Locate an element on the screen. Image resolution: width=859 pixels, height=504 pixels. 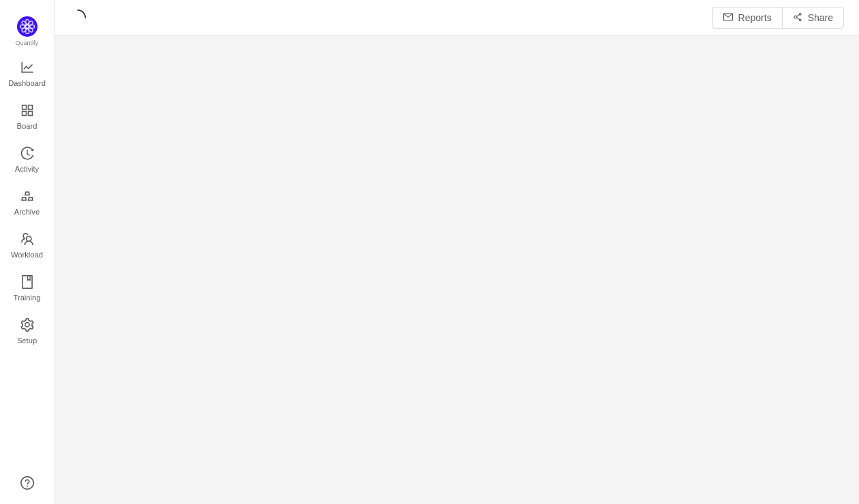
span: Training is located at coordinates (26, 298).